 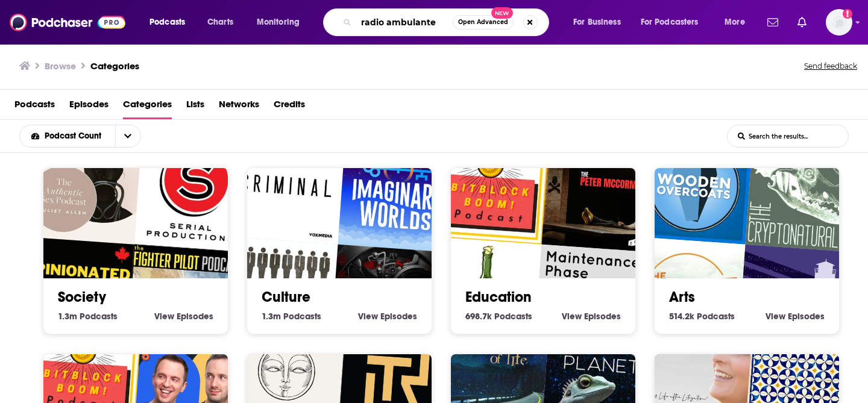 What do you see at coordinates (286, 185) in the screenshot?
I see `img: Criminal` at bounding box center [286, 185].